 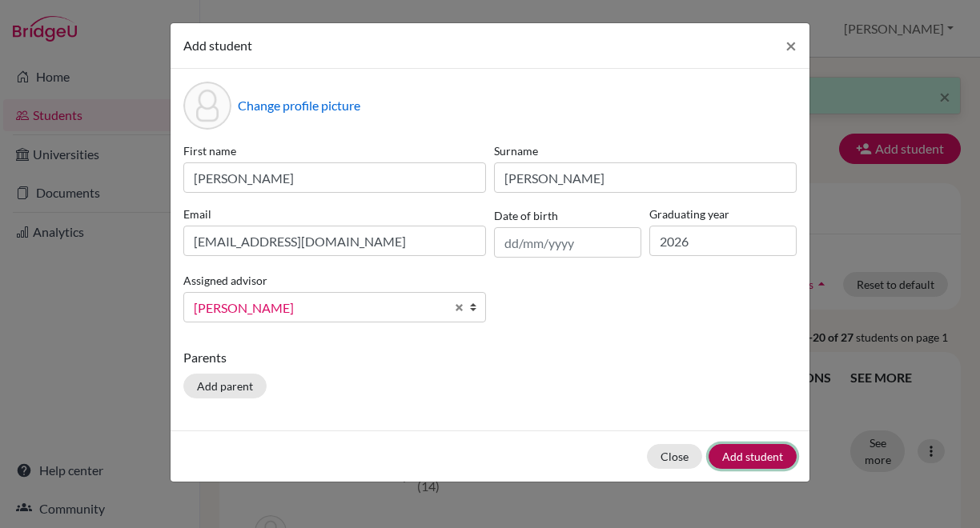 I want to click on label: First name, so click(x=335, y=150).